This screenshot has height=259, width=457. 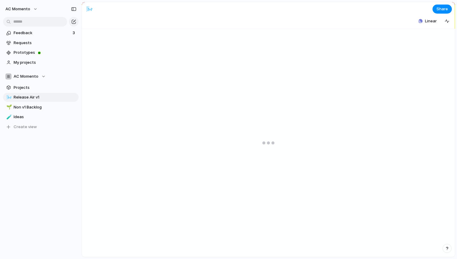 I want to click on div: 🌱Non v1 Backlog, so click(x=41, y=107).